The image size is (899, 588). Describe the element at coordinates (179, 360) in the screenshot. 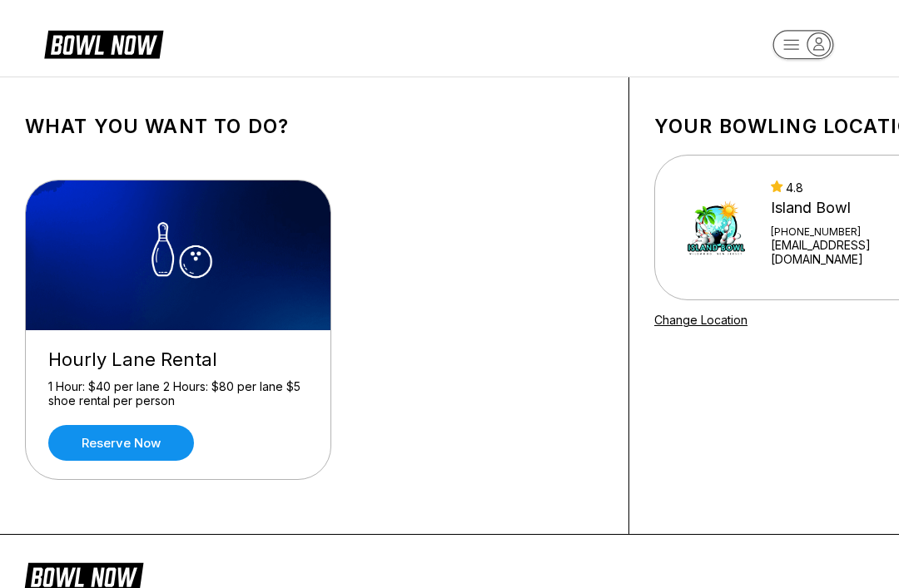

I see `div: Hourly Lane Rental` at that location.